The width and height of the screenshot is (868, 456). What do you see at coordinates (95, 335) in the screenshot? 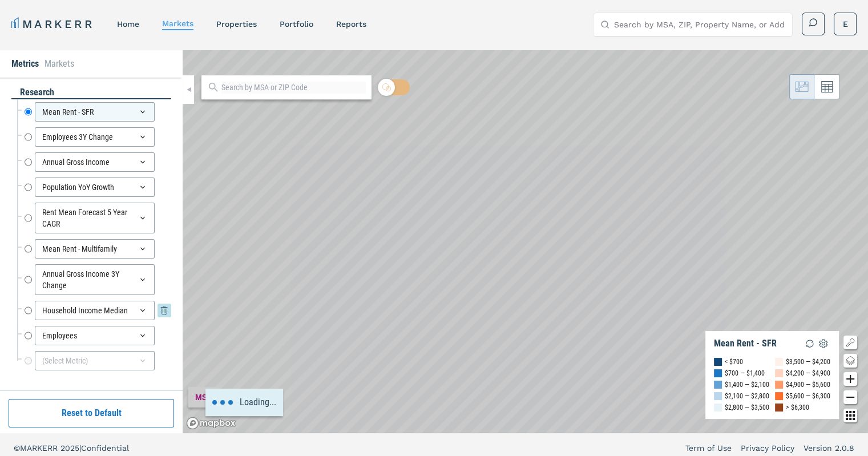
I see `div: Employees` at bounding box center [95, 335].